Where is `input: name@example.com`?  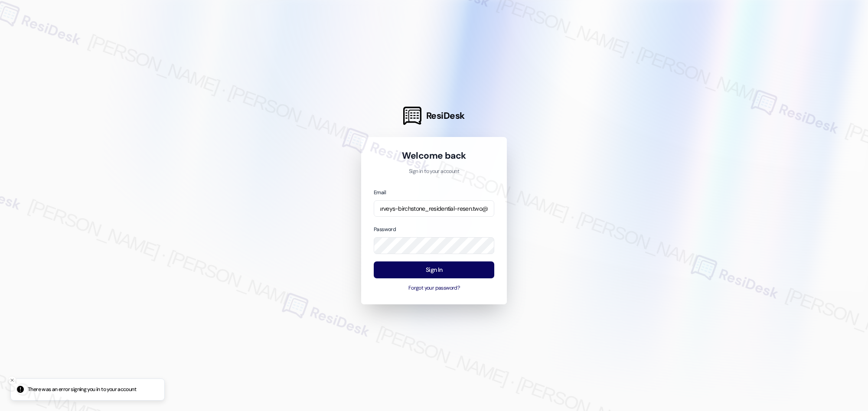
input: name@example.com is located at coordinates (434, 209).